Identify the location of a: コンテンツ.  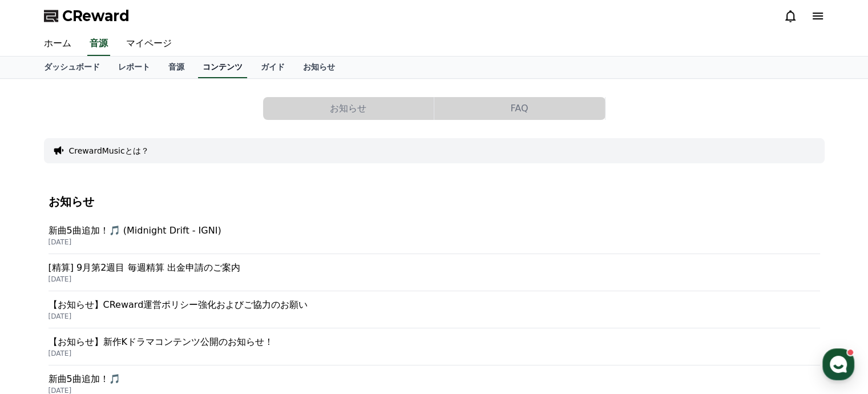
(223, 67).